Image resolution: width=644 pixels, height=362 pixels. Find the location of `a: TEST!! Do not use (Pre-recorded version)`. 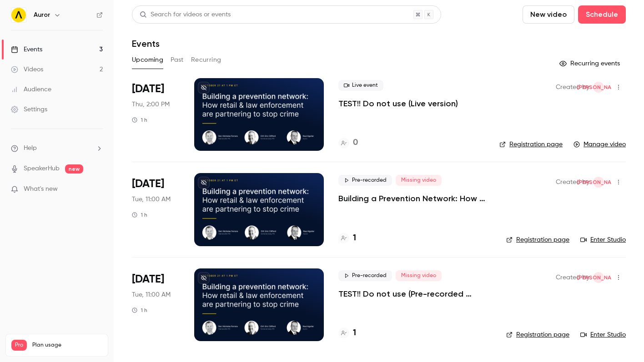

a: TEST!! Do not use (Pre-recorded version) is located at coordinates (414, 294).